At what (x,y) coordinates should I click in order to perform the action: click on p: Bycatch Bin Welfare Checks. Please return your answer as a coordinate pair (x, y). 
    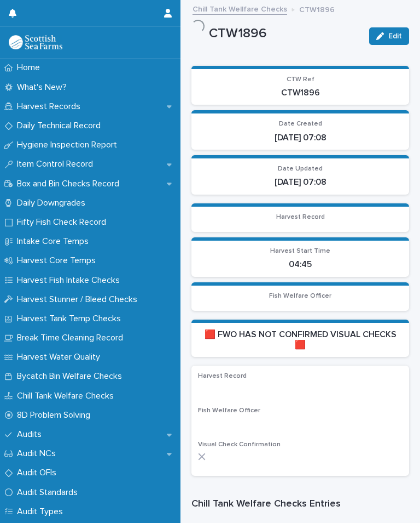
    Looking at the image, I should click on (72, 376).